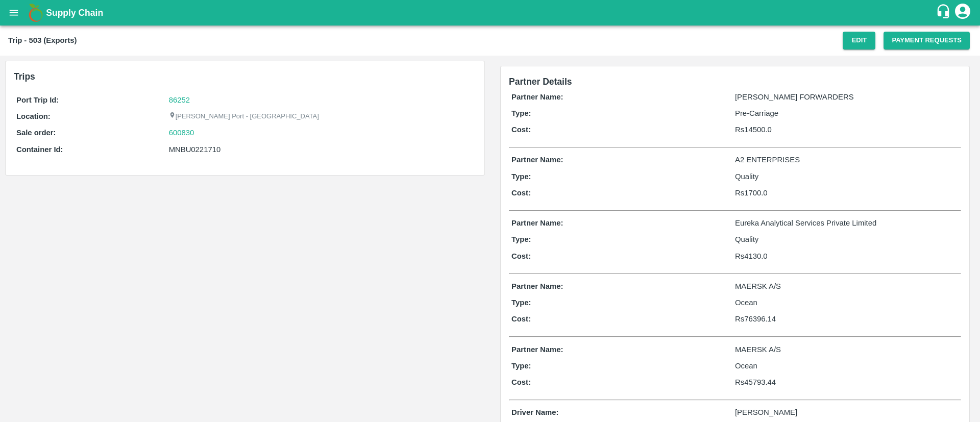 This screenshot has height=422, width=980. What do you see at coordinates (40, 149) in the screenshot?
I see `b: Container Id:` at bounding box center [40, 149].